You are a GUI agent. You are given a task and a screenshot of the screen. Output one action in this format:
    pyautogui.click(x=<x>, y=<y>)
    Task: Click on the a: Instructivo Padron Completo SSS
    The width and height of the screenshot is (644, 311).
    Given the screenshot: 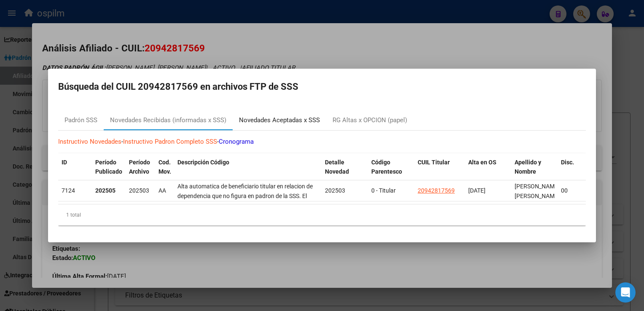 What is the action you would take?
    pyautogui.click(x=170, y=142)
    